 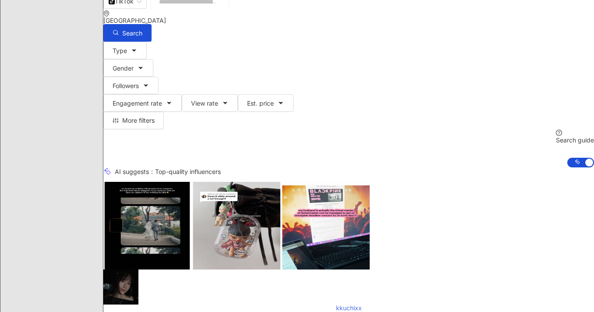 What do you see at coordinates (127, 33) in the screenshot?
I see `button: Search` at bounding box center [127, 33].